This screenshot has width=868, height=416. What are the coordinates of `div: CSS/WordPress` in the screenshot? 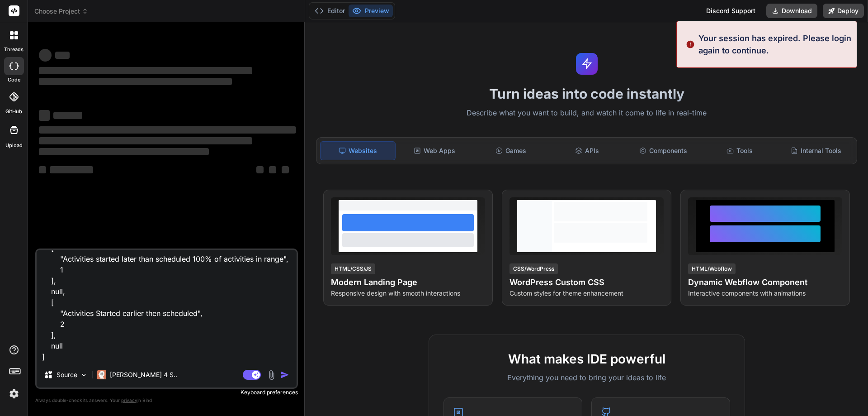 It's located at (534, 269).